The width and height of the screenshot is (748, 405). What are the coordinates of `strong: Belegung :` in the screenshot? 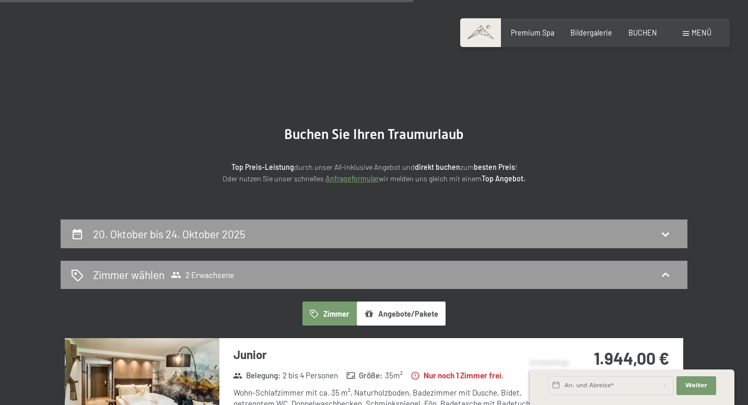 It's located at (257, 375).